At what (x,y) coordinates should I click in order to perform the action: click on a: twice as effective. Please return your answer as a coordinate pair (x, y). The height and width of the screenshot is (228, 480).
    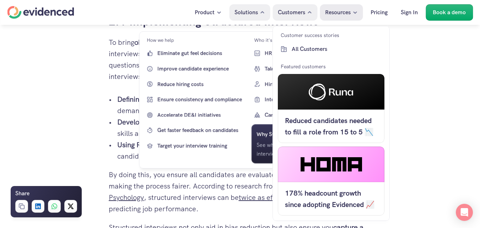
    Looking at the image, I should click on (266, 197).